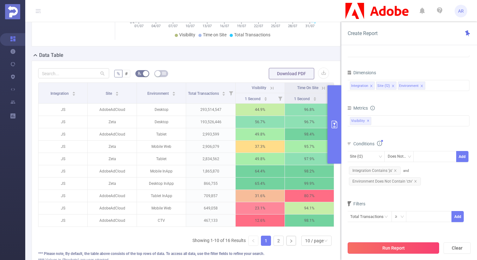  I want to click on p: Mobile Web, so click(161, 208).